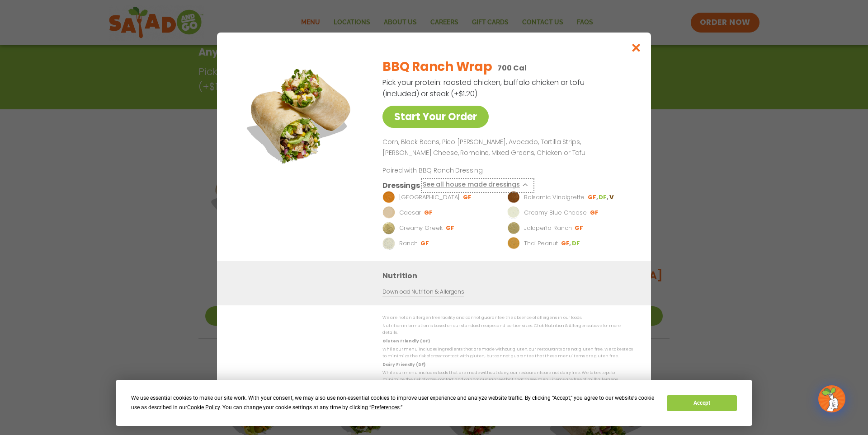  I want to click on p: Balsamic Vinaigrette, so click(555, 197).